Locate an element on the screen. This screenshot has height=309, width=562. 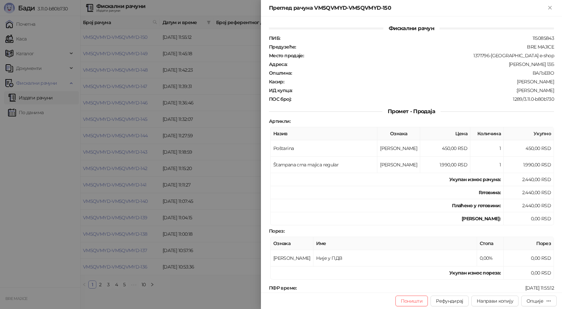
strong: Касир : is located at coordinates (276, 82).